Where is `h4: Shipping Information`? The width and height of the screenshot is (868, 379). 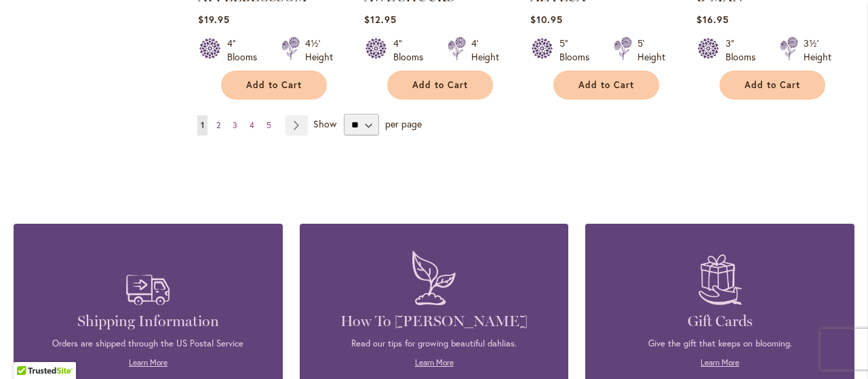
h4: Shipping Information is located at coordinates (148, 321).